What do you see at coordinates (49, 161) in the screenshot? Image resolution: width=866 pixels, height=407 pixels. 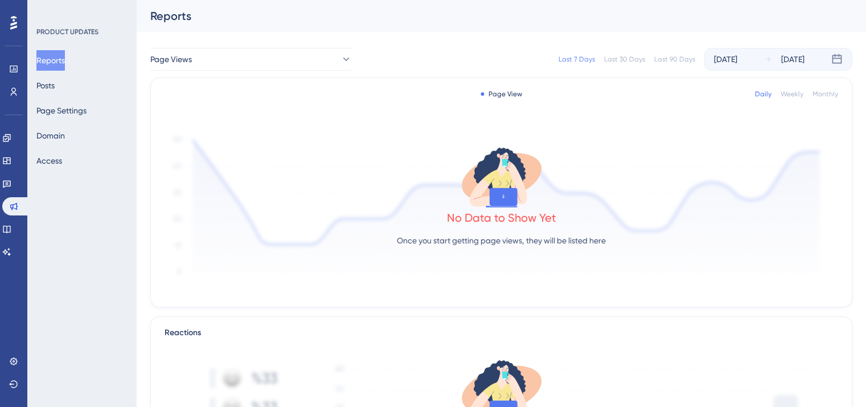 I see `button: Access` at bounding box center [49, 161].